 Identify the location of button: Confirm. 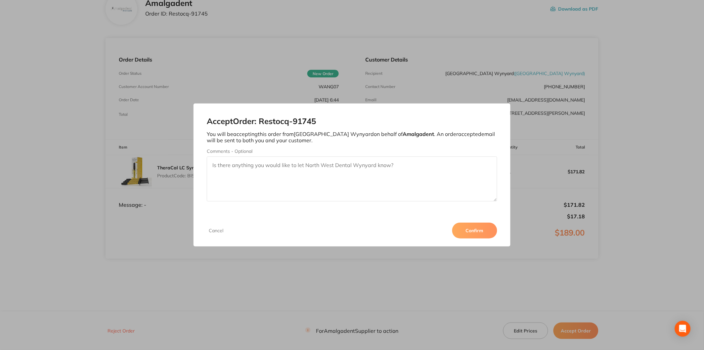
(475, 231).